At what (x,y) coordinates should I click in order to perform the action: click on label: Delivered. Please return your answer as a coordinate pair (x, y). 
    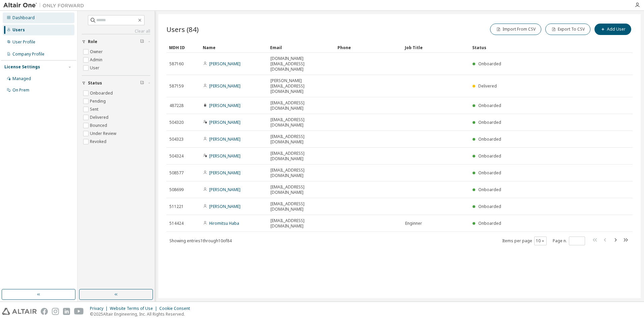
    Looking at the image, I should click on (100, 118).